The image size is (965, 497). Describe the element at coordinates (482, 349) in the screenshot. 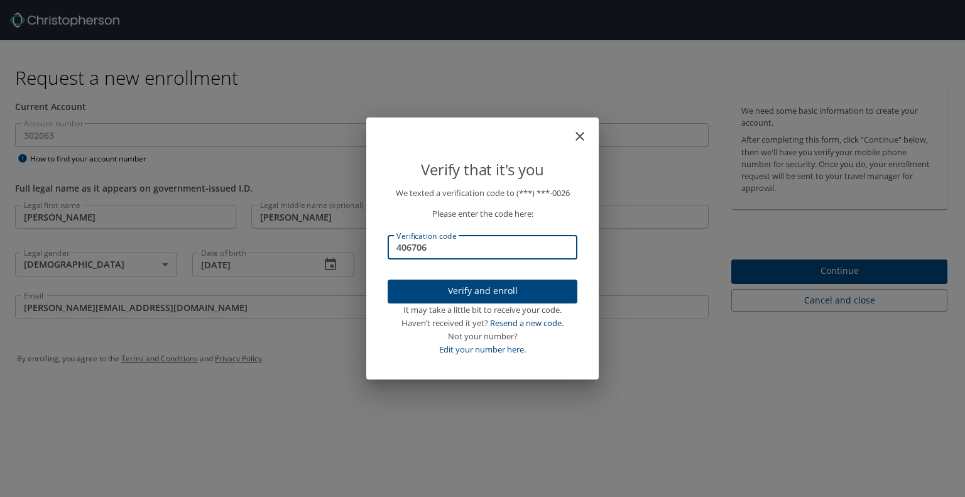

I see `a: Edit your number here.` at that location.